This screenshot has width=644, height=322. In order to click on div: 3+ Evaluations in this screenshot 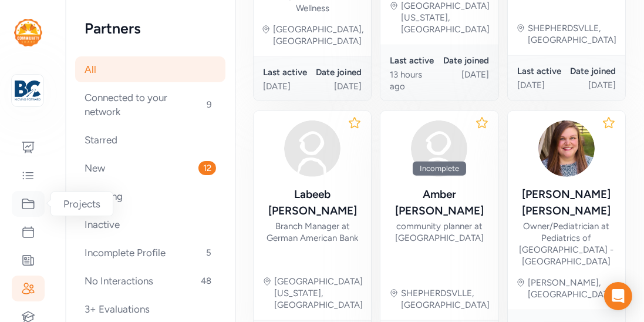, I will do `click(150, 309)`.